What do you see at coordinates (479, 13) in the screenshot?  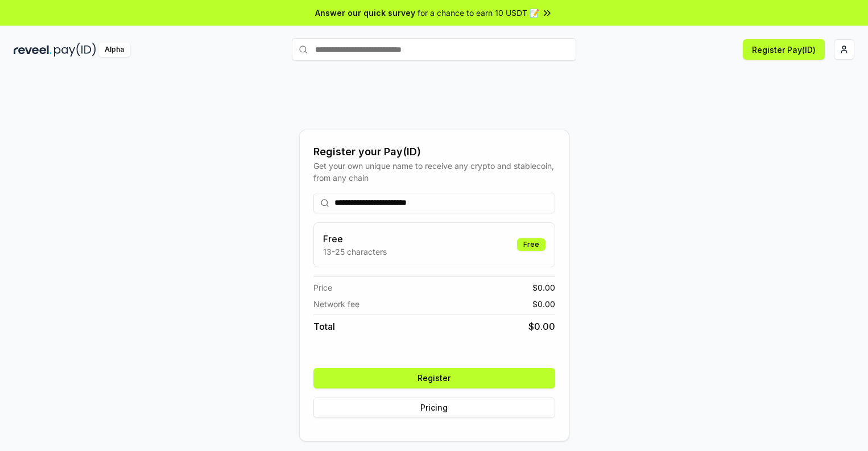 I see `span: for a chance to earn 10 USDT 📝` at bounding box center [479, 13].